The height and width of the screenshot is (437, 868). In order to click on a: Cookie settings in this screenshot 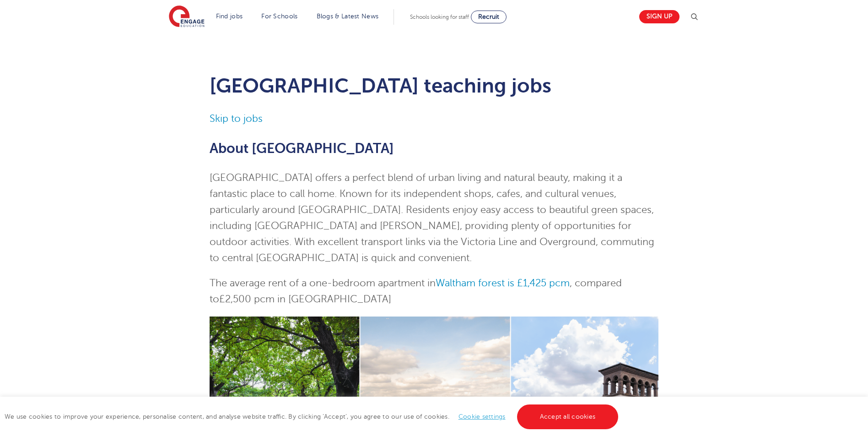, I will do `click(482, 416)`.